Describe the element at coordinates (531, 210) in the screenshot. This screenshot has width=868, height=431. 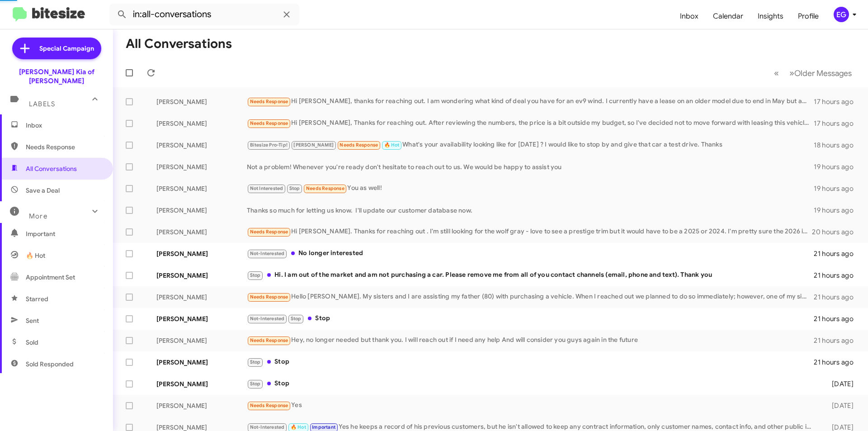
I see `div: Thanks so much for letting us know. I'll update our customer database now.` at that location.